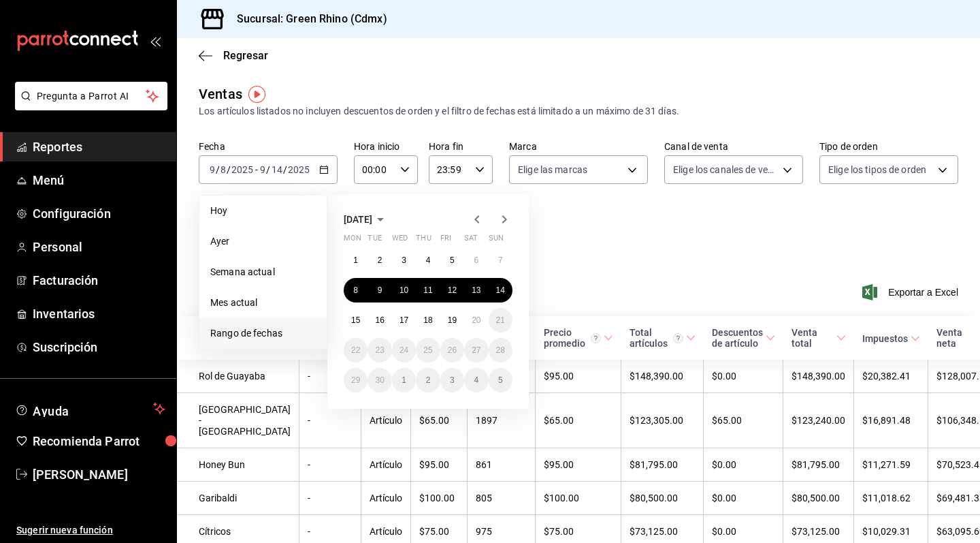 Image resolution: width=980 pixels, height=543 pixels. Describe the element at coordinates (452, 260) in the screenshot. I see `button: September 5, 2025` at that location.